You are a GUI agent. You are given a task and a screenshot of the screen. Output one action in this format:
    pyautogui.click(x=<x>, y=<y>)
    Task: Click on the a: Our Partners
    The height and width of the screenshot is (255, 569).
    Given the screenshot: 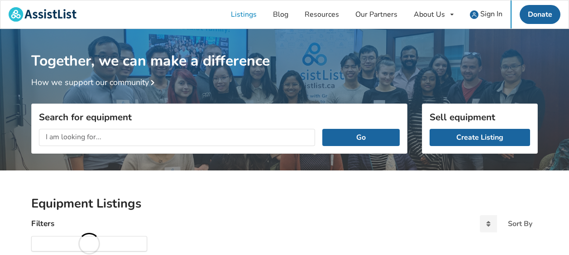 What is the action you would take?
    pyautogui.click(x=376, y=14)
    